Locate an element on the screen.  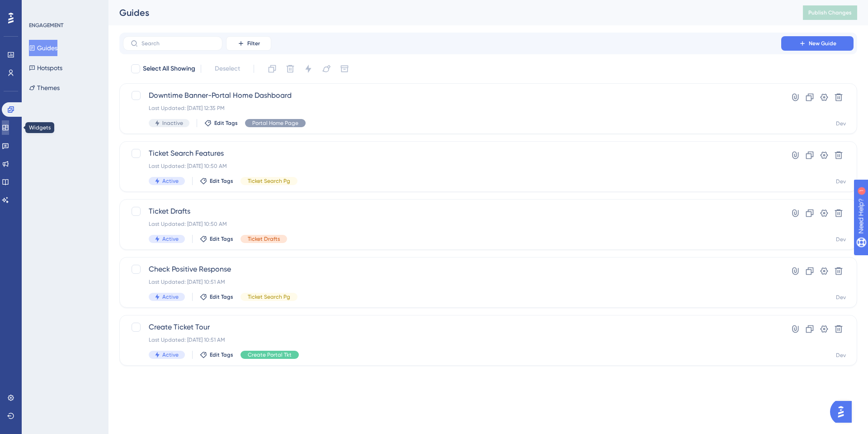
span: Select All Showing is located at coordinates (169, 69).